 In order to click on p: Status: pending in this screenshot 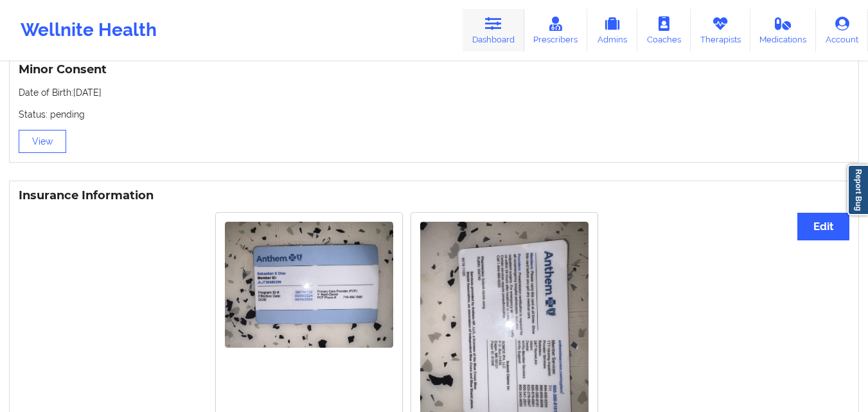, I will do `click(434, 114)`.